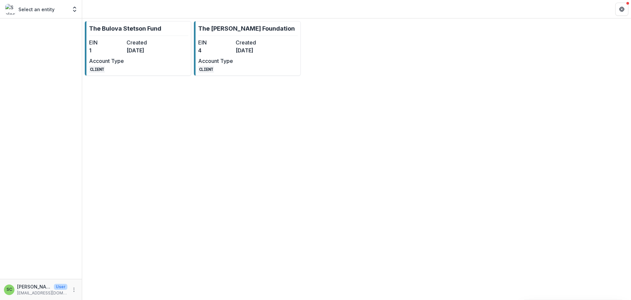  I want to click on p: The Bulova Stetson Fund, so click(125, 28).